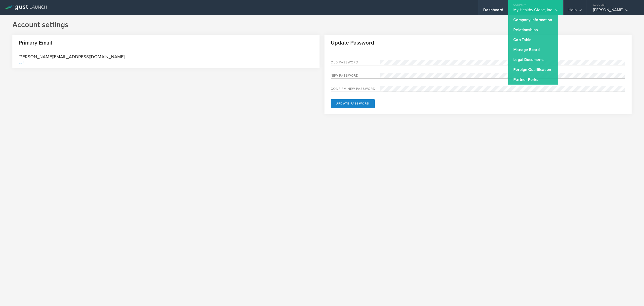  What do you see at coordinates (32, 43) in the screenshot?
I see `h2: Primary Email` at bounding box center [32, 43].